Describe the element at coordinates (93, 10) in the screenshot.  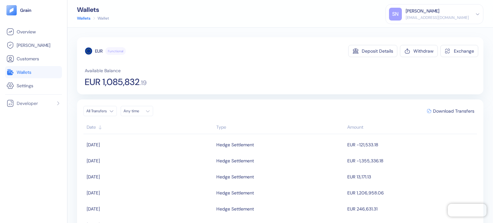
I see `div: Wallets` at that location.